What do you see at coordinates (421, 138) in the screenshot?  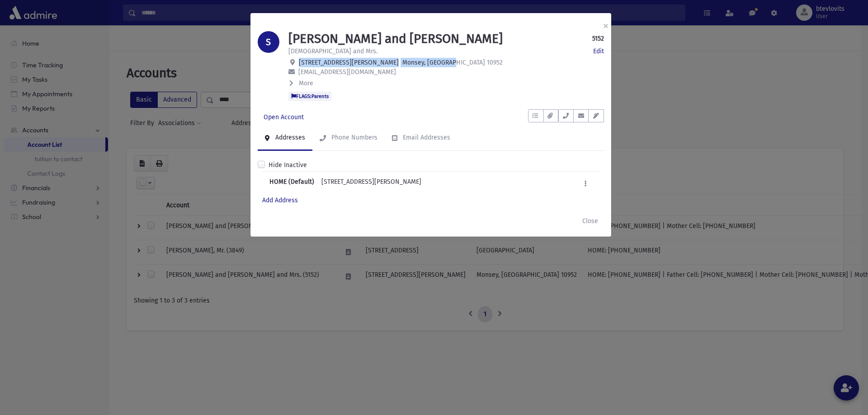 I see `a: Email Addresses` at bounding box center [421, 138].